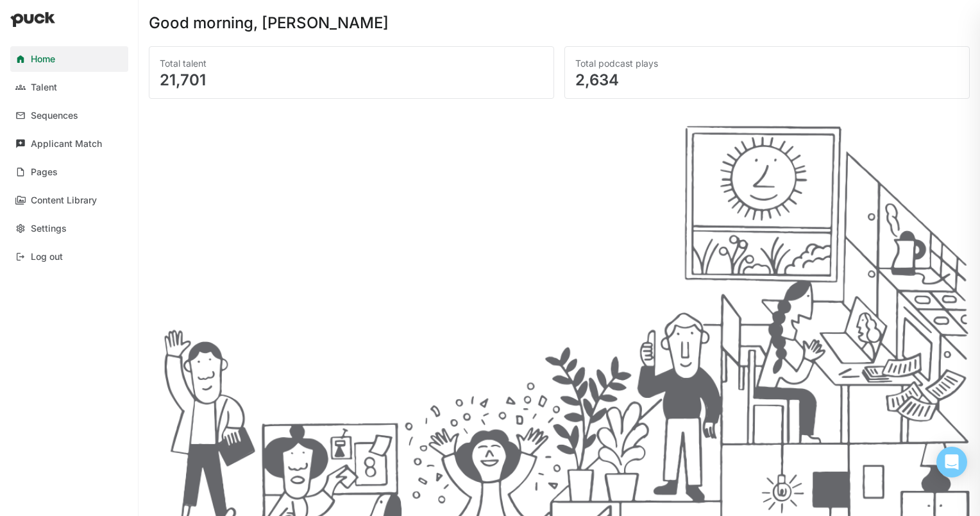 The width and height of the screenshot is (980, 516). What do you see at coordinates (55, 116) in the screenshot?
I see `div: Sequences` at bounding box center [55, 116].